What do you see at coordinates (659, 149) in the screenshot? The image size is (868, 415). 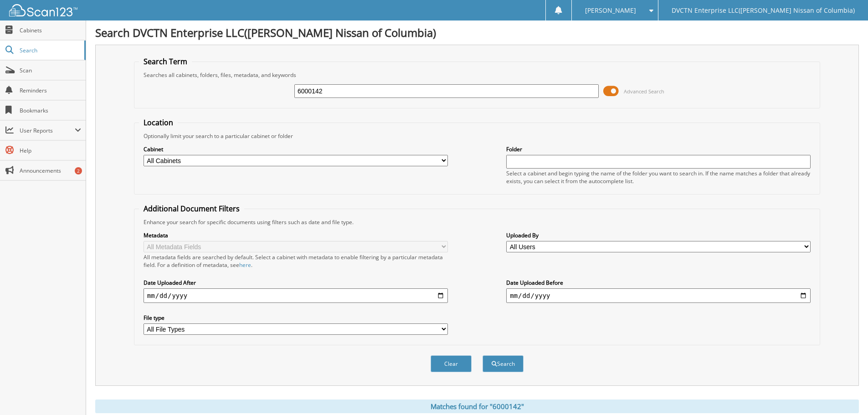 I see `label: Folder` at bounding box center [659, 149].